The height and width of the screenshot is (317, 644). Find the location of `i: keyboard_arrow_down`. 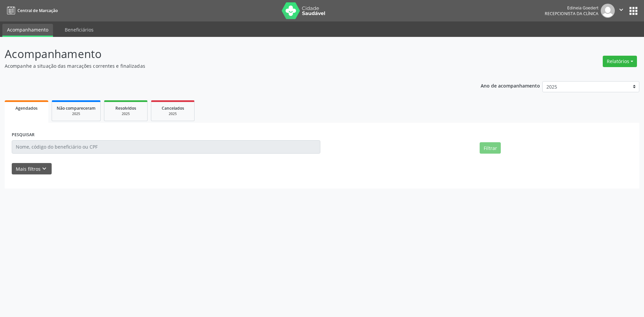

i: keyboard_arrow_down is located at coordinates (45, 169).